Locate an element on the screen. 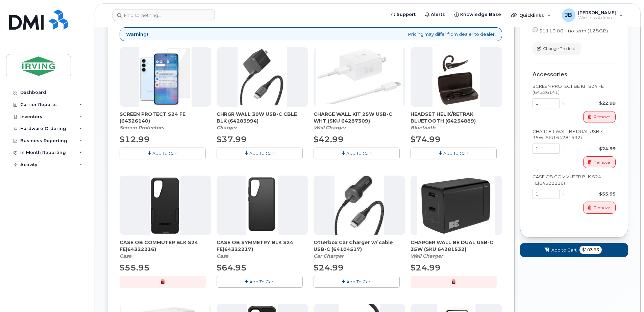 The width and height of the screenshot is (644, 312). span: $64.95 is located at coordinates (231, 267).